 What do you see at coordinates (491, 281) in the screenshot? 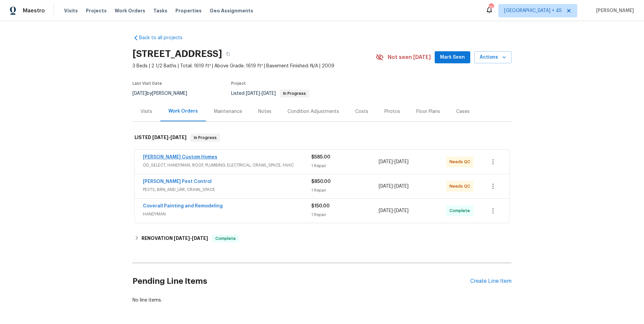
I see `div: Create Line Item` at bounding box center [491, 281].